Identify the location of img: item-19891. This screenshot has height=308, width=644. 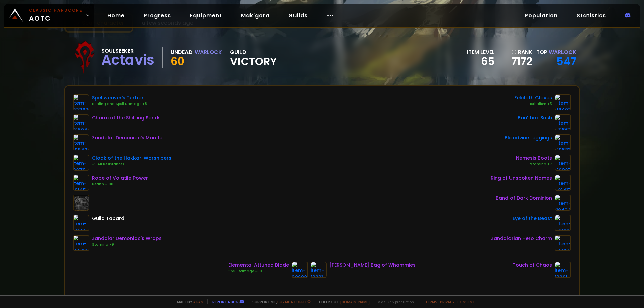
(318, 270).